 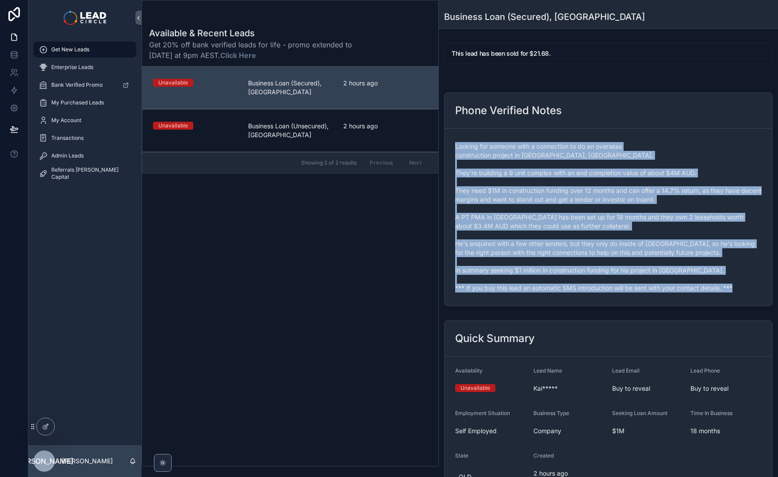 What do you see at coordinates (66, 120) in the screenshot?
I see `span: My Account` at bounding box center [66, 120].